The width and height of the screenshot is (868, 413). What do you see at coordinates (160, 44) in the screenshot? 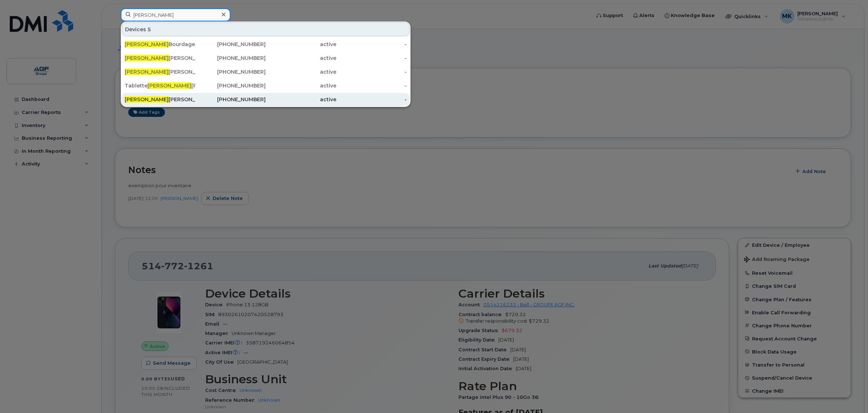
I see `div: Bourdages` at bounding box center [160, 44].